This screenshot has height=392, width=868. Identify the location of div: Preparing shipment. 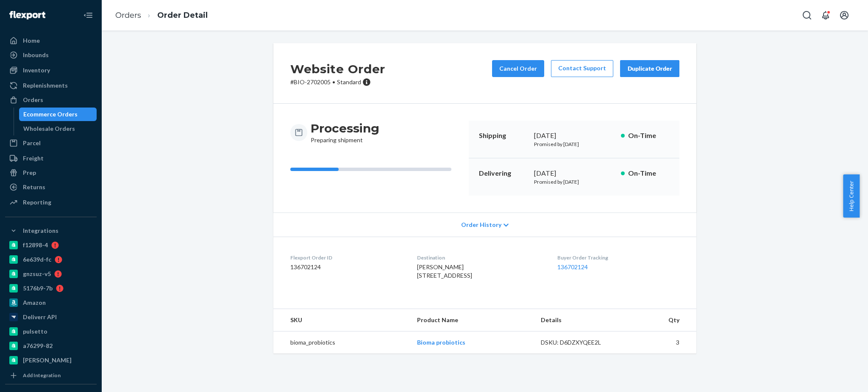
(345, 133).